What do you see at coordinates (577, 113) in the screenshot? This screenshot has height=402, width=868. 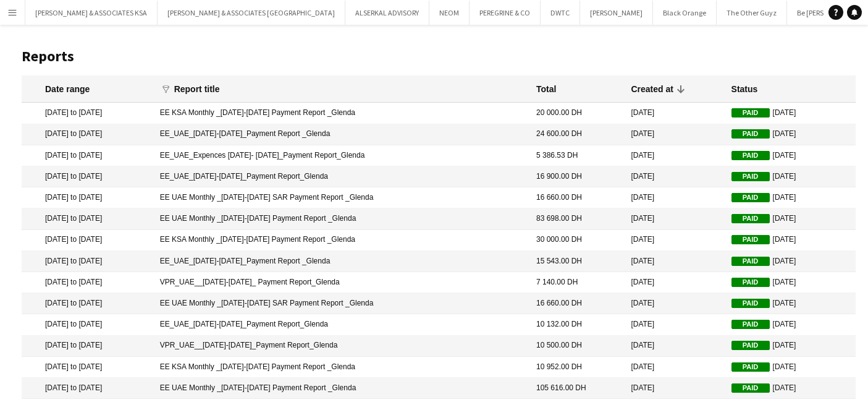 I see `mat-cell: 20 000.00 DH` at bounding box center [577, 113].